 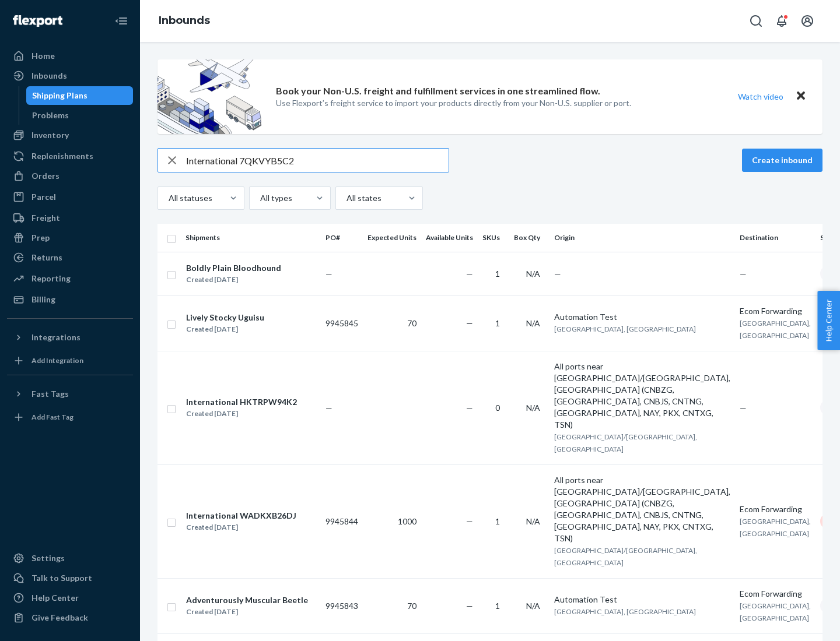 I want to click on button: Fast Tags, so click(x=70, y=394).